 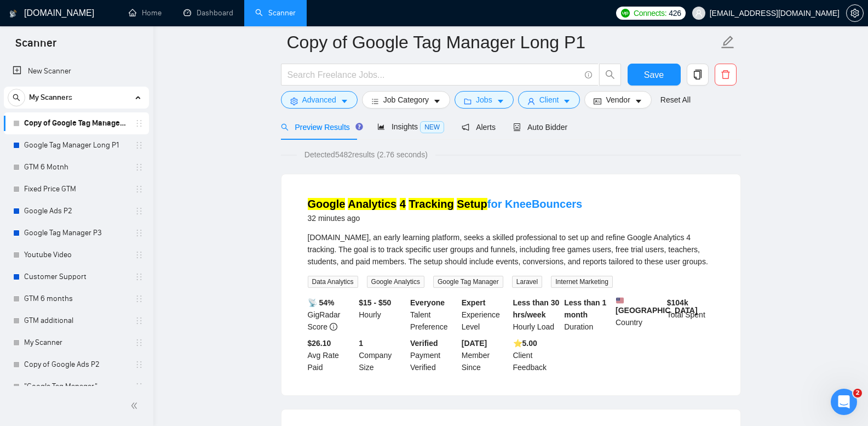 I want to click on a: dashboardDashboard, so click(x=208, y=12).